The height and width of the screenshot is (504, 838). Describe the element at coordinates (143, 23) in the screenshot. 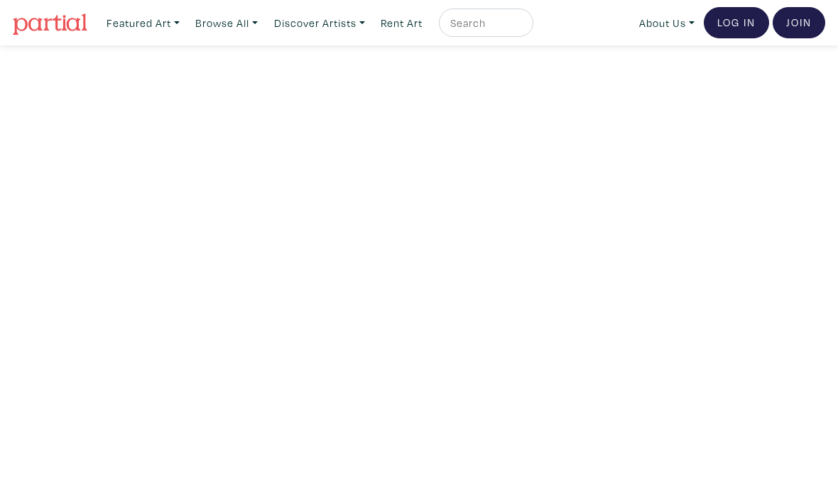

I see `a: Featured Art` at that location.